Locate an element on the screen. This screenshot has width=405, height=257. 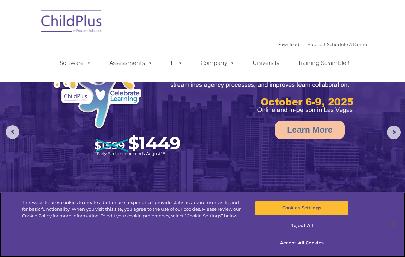
img: ChildPlus by Procare Solutions is located at coordinates (72, 22).